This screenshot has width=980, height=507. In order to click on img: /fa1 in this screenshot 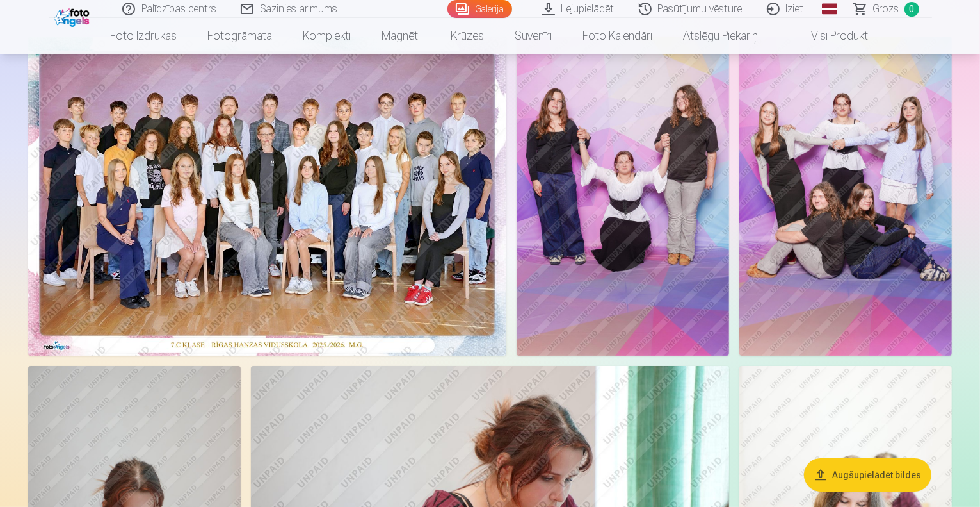, I will do `click(73, 16)`.